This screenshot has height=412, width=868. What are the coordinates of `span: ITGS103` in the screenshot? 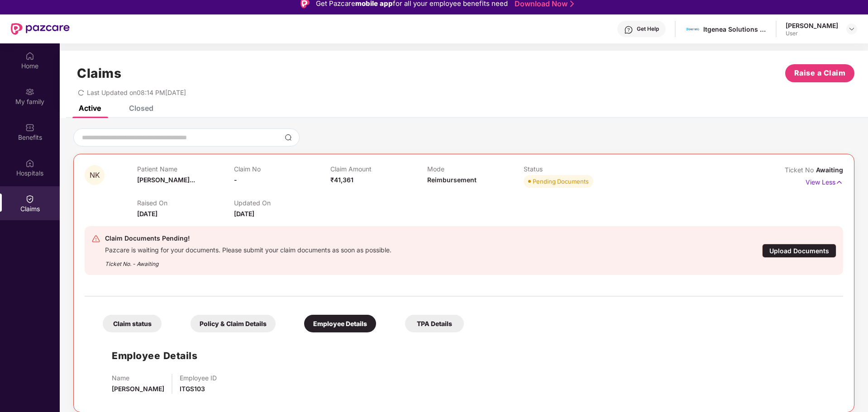 It's located at (192, 389).